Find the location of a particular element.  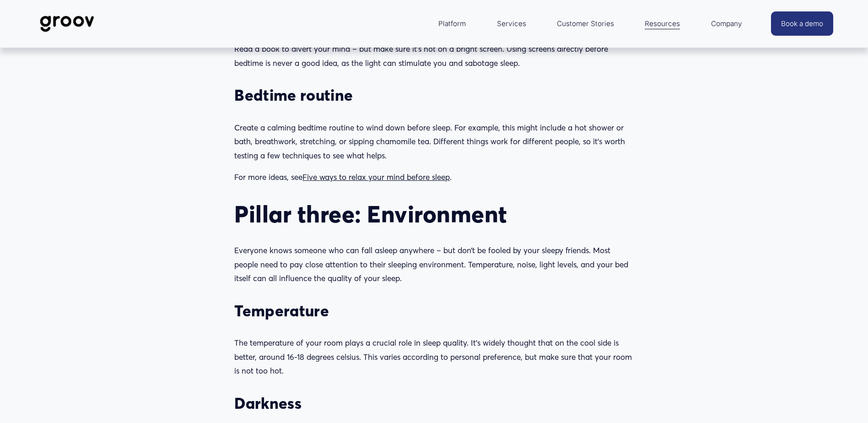

h3: Bedtime routine is located at coordinates (434, 95).